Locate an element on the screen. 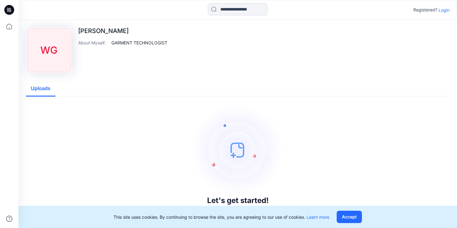 The width and height of the screenshot is (457, 228). img: empty-state-image.svg is located at coordinates (238, 150).